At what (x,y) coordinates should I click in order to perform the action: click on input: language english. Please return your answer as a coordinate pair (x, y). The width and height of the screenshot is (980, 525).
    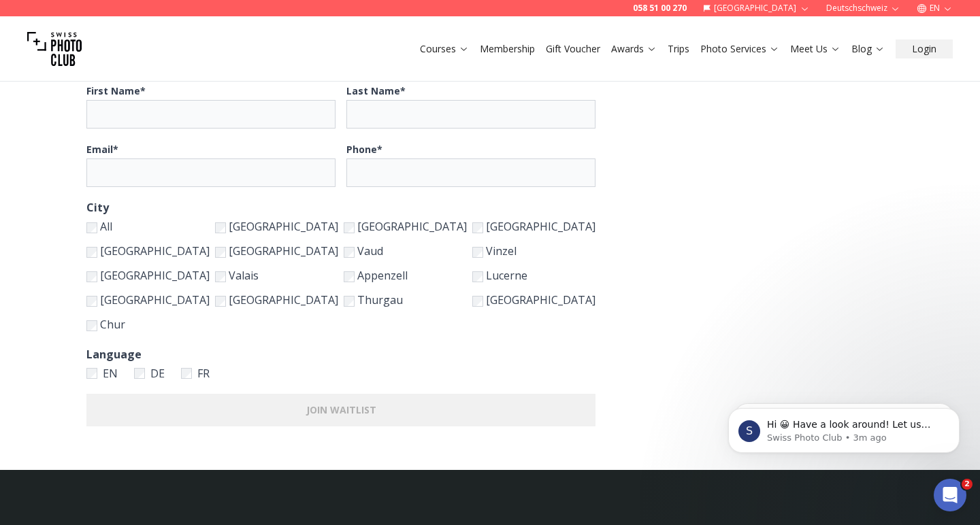
    Looking at the image, I should click on (92, 373).